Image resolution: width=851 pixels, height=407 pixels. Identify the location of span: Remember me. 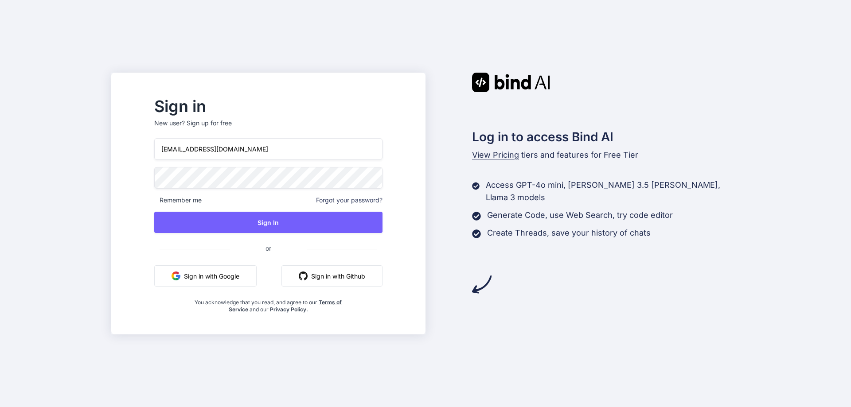
(178, 200).